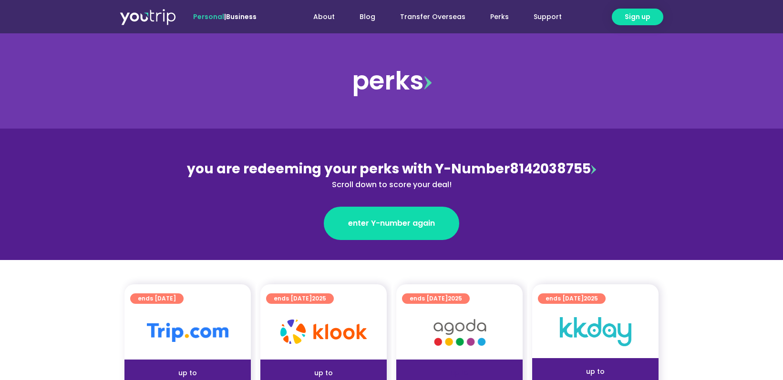 The height and width of the screenshot is (380, 783). Describe the element at coordinates (367, 17) in the screenshot. I see `a: Blog` at that location.